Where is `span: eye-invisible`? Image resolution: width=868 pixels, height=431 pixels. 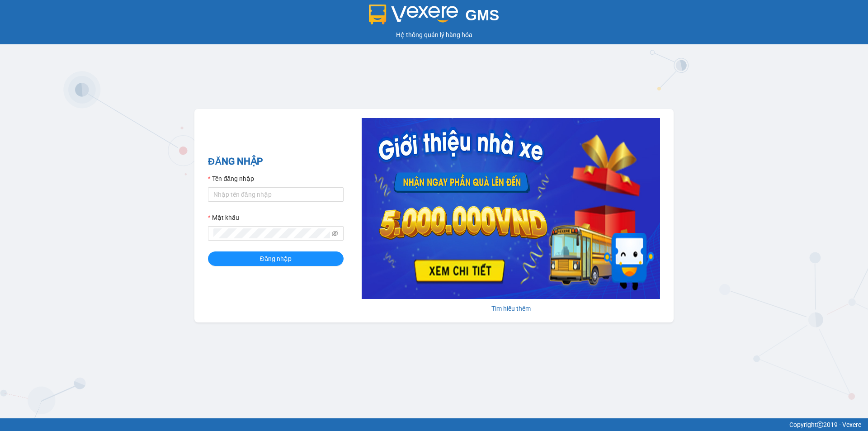 span: eye-invisible is located at coordinates (335, 233).